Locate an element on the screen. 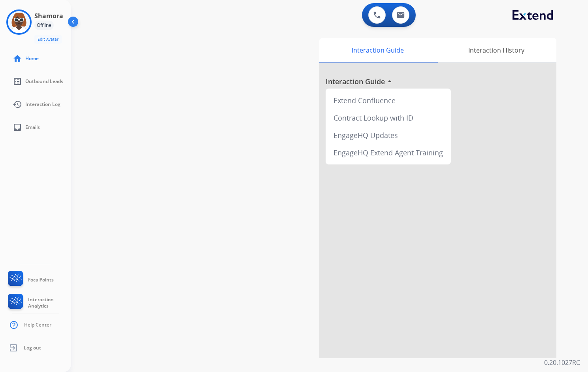  span: Help Center is located at coordinates (38, 325).